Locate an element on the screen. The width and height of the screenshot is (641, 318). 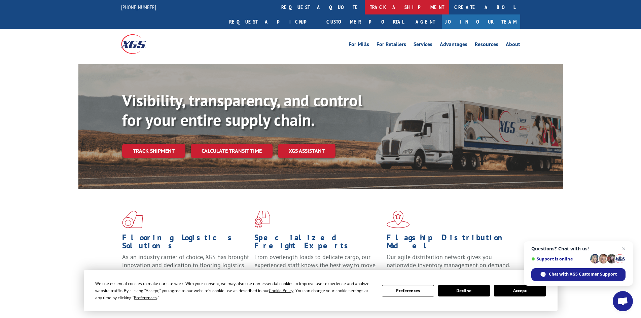
a: Resources is located at coordinates (487, 45).